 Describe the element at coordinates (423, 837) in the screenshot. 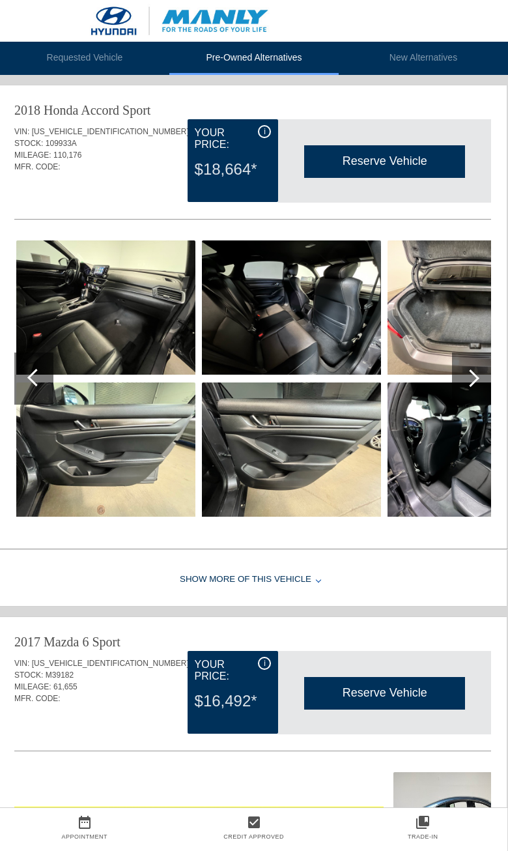

I see `a: Trade-In` at that location.